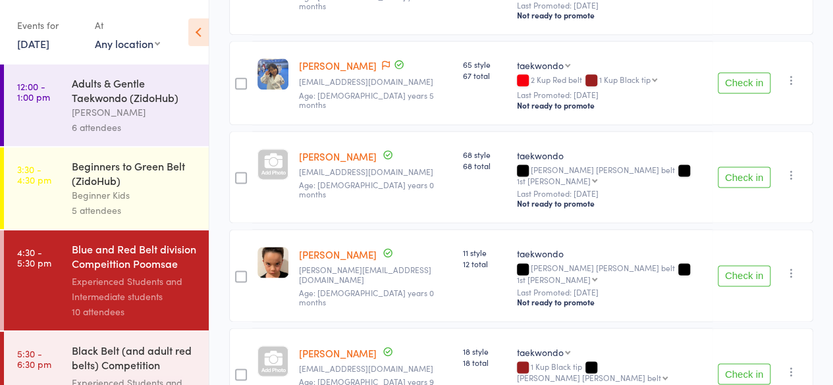 The height and width of the screenshot is (385, 833). What do you see at coordinates (485, 64) in the screenshot?
I see `span: 65 style` at bounding box center [485, 64].